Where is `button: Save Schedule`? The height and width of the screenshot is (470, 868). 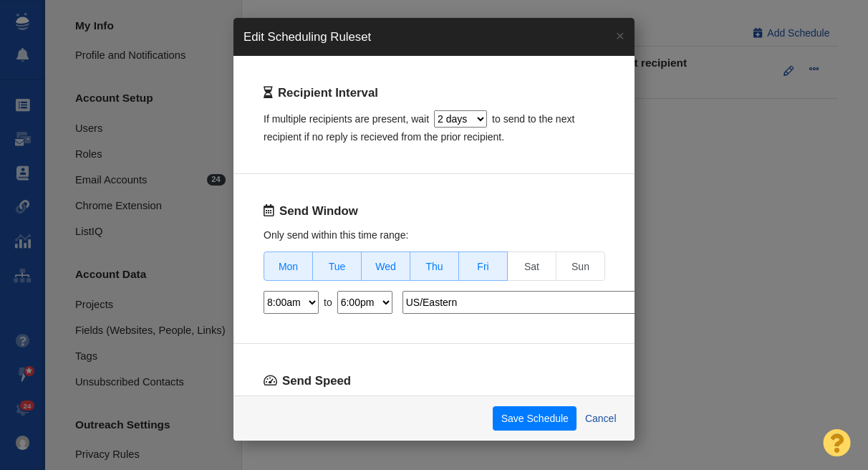 button: Save Schedule is located at coordinates (534, 418).